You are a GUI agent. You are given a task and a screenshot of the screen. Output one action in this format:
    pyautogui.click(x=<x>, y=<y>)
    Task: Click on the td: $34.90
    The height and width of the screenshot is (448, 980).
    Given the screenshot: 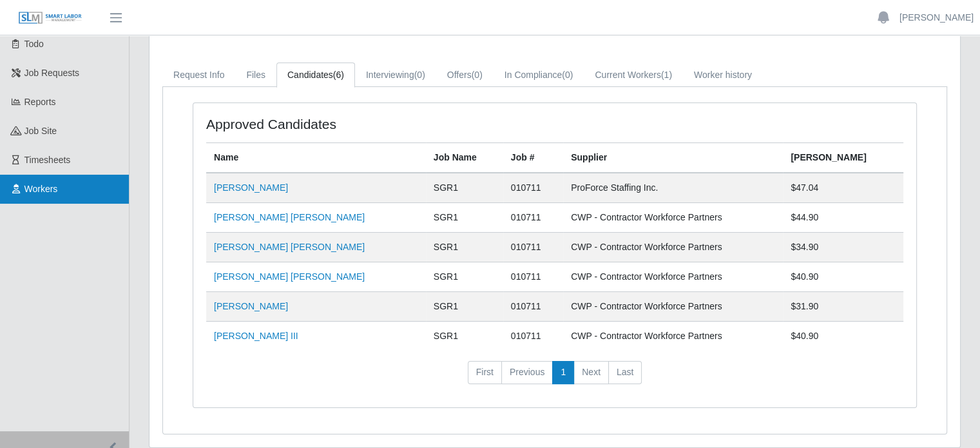 What is the action you would take?
    pyautogui.click(x=843, y=247)
    